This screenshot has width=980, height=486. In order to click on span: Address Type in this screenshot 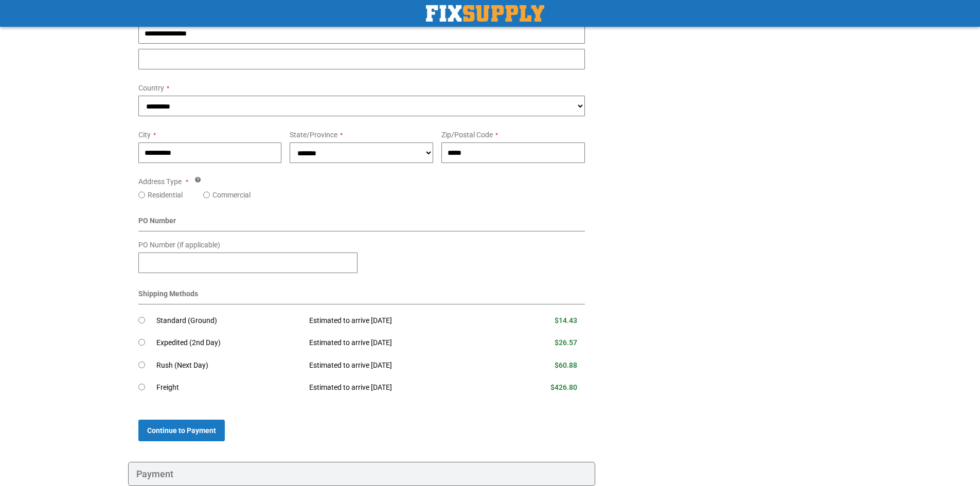, I will do `click(160, 182)`.